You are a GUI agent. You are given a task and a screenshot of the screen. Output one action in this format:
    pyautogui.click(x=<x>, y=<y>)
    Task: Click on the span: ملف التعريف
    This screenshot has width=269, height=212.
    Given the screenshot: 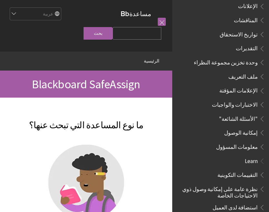 What is the action you would take?
    pyautogui.click(x=243, y=75)
    